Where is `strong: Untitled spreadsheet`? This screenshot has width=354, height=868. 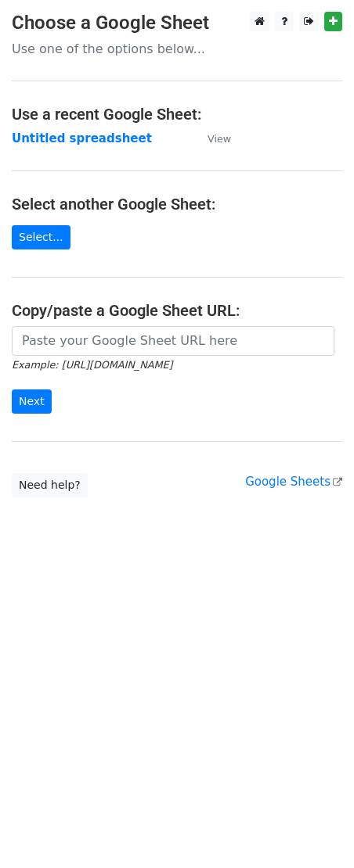 strong: Untitled spreadsheet is located at coordinates (81, 139).